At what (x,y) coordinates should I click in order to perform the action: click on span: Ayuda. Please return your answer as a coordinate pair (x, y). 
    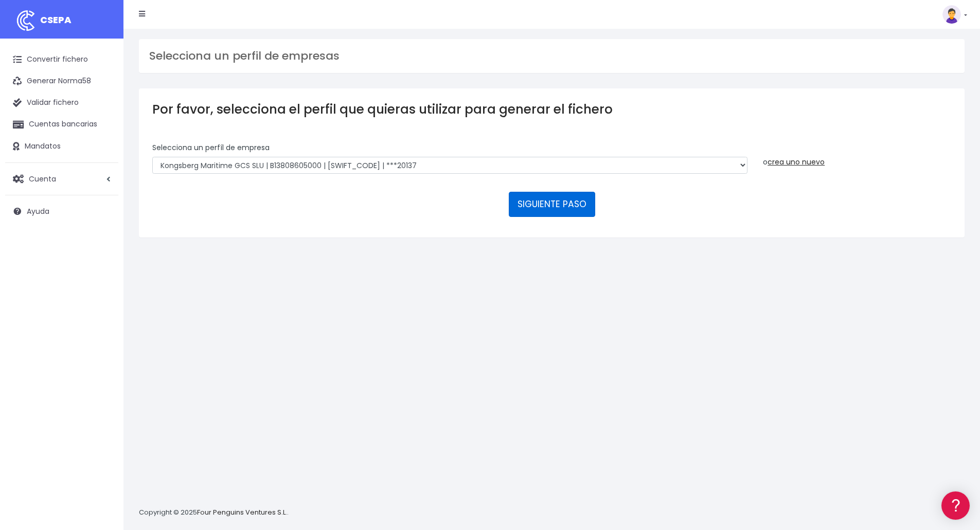
    Looking at the image, I should click on (38, 211).